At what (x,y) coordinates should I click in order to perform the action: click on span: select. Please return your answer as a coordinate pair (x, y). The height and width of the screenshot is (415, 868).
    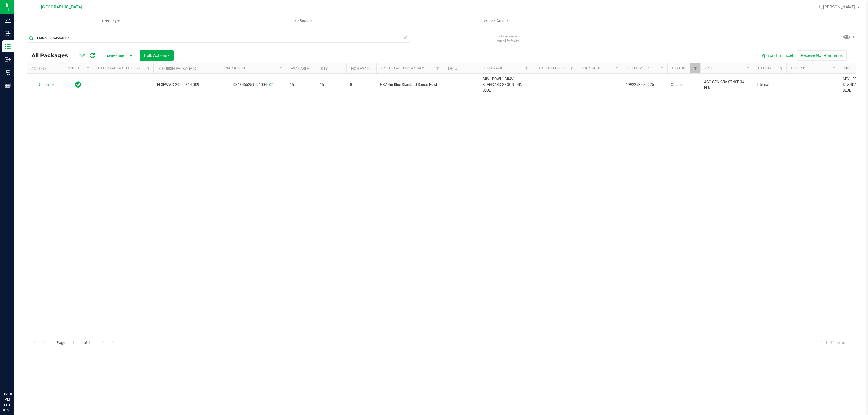
    Looking at the image, I should click on (53, 85).